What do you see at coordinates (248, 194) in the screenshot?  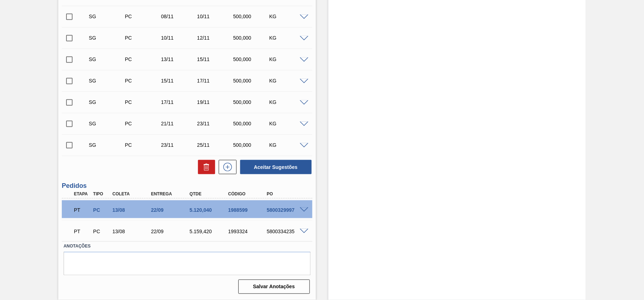 I see `div: Código` at bounding box center [248, 194].